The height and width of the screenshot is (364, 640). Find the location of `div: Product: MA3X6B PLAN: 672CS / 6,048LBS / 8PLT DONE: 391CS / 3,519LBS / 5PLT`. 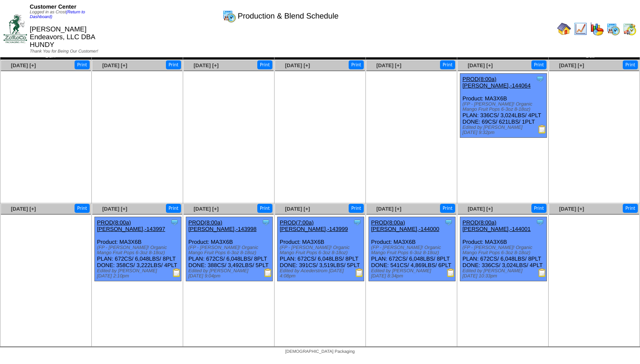

div: Product: MA3X6B PLAN: 672CS / 6,048LBS / 8PLT DONE: 391CS / 3,519LBS / 5PLT is located at coordinates (321, 249).